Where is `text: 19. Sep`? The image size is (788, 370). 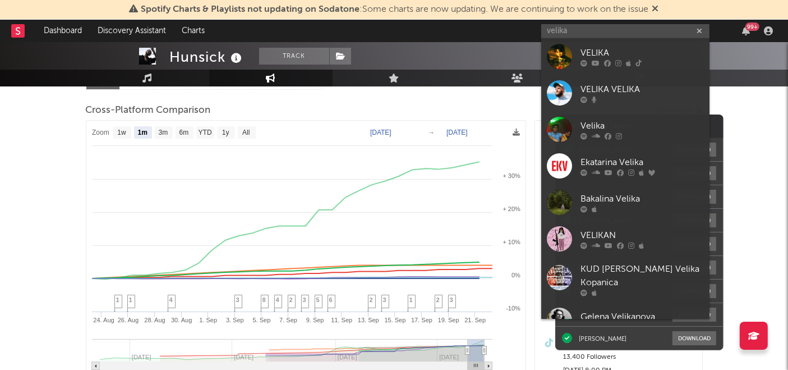 text: 19. Sep is located at coordinates (448, 320).